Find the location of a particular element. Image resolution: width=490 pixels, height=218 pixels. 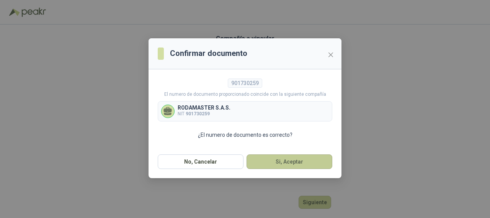

p: ¿El numero de documento es correcto? is located at coordinates (245, 135).